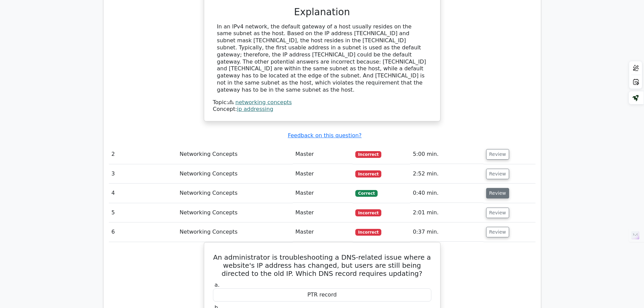 The width and height of the screenshot is (644, 308). I want to click on td: 2:01 min., so click(447, 212).